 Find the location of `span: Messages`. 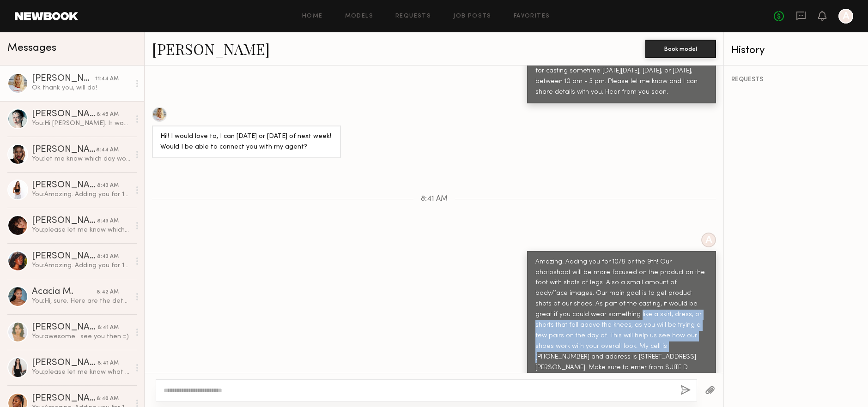

span: Messages is located at coordinates (32, 48).